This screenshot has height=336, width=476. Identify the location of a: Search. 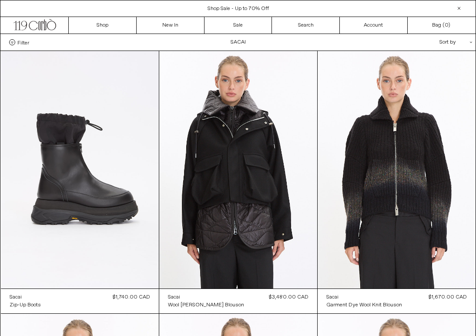
(306, 25).